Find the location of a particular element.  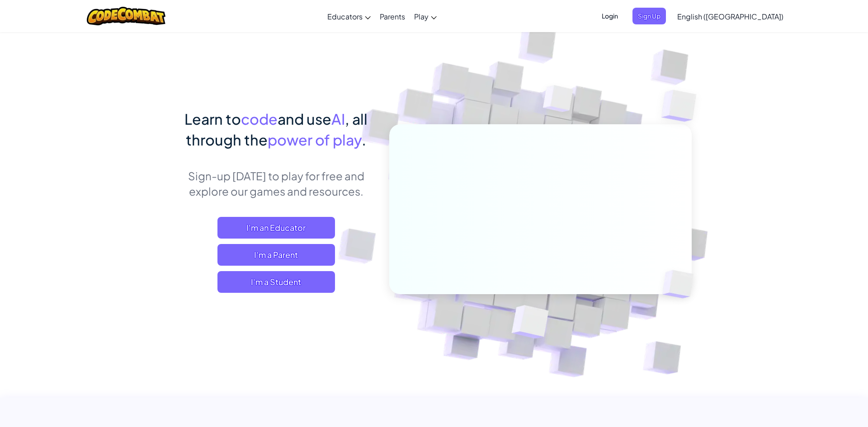

button: Login is located at coordinates (610, 16).